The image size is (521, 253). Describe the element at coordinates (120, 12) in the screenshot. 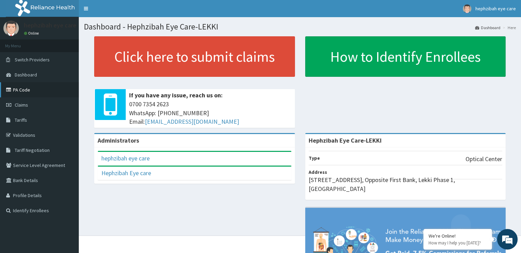

I see `div: Minimize live chat window` at that location.